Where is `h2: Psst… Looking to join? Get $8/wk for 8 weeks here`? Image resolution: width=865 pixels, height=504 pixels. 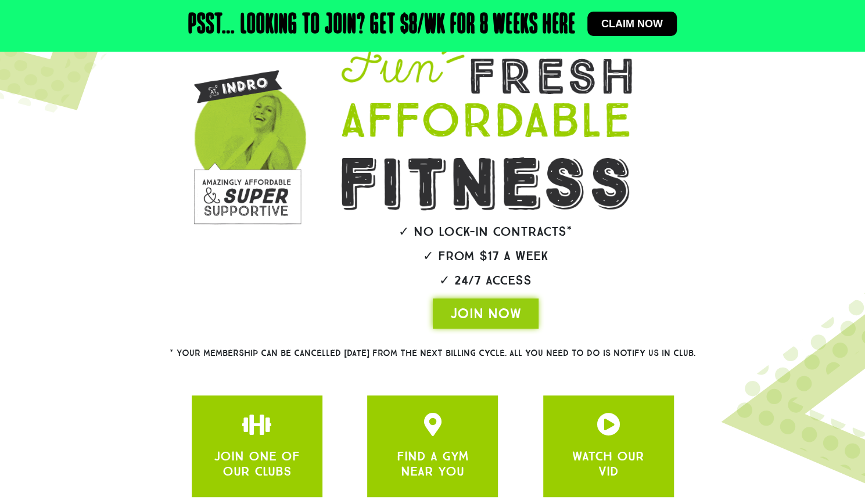 h2: Psst… Looking to join? Get $8/wk for 8 weeks here is located at coordinates (382, 25).